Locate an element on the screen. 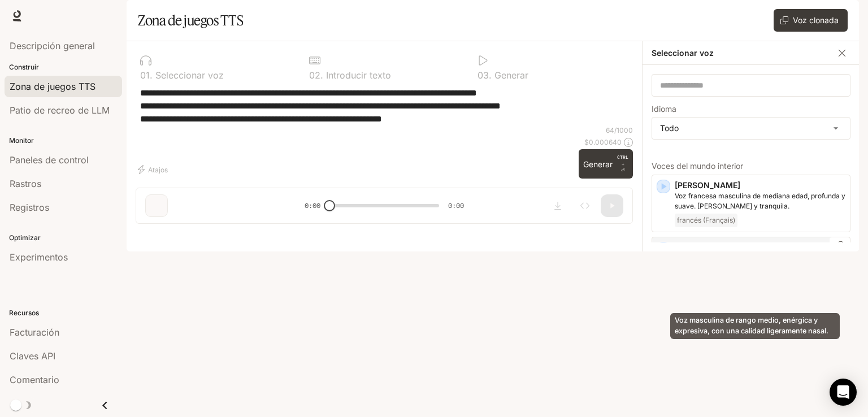  button: Voz clonada is located at coordinates (810, 20).